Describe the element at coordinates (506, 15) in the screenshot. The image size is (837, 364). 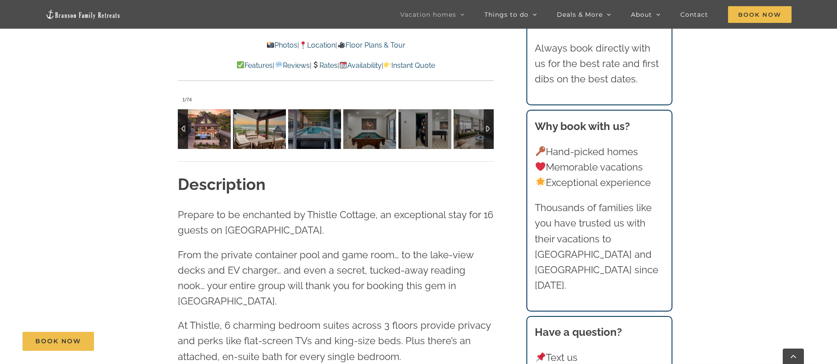
I see `span: Things to do` at that location.